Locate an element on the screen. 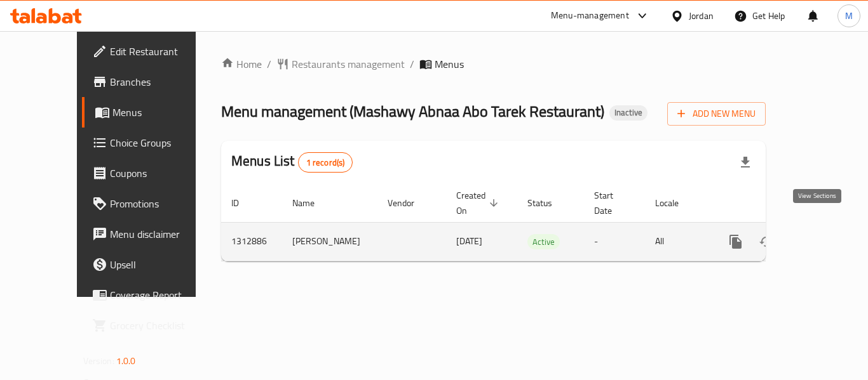  span: Inactive is located at coordinates (628, 112).